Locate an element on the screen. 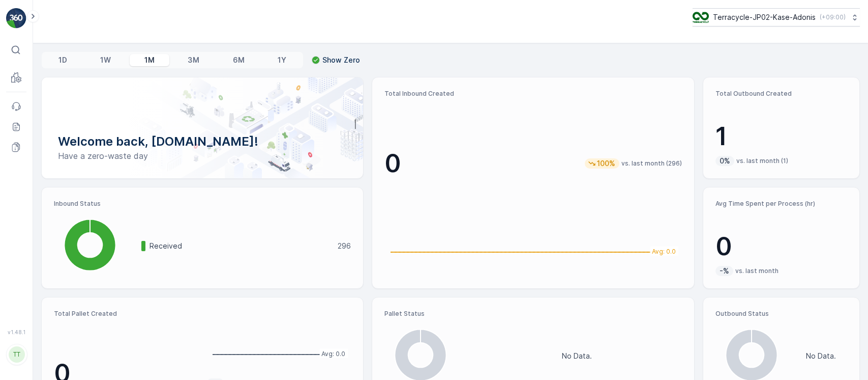 This screenshot has width=868, height=380. p: Total Pallet Created is located at coordinates (126, 314).